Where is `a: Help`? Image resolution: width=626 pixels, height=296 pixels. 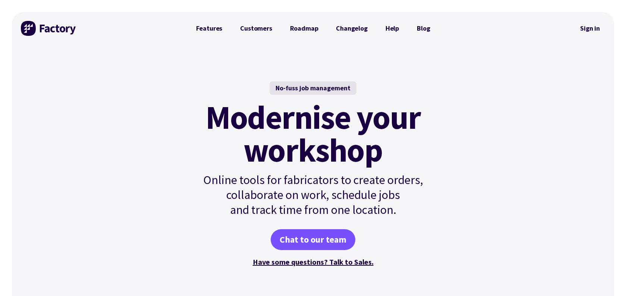 a: Help is located at coordinates (392, 28).